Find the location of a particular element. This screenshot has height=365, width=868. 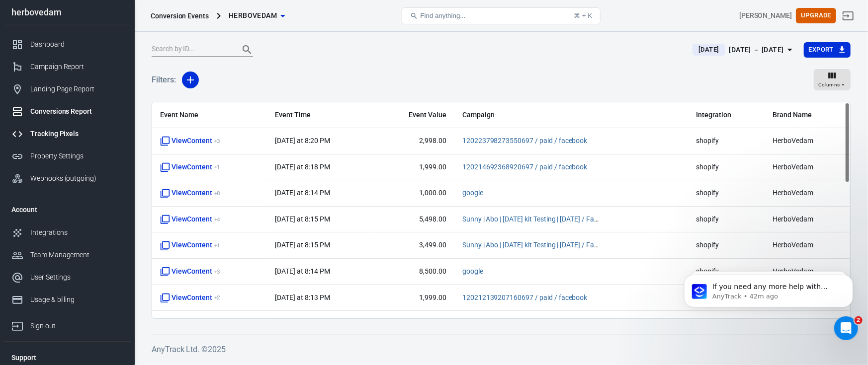

h6: AnyTrack Ltd. © 2025 is located at coordinates (501, 349).